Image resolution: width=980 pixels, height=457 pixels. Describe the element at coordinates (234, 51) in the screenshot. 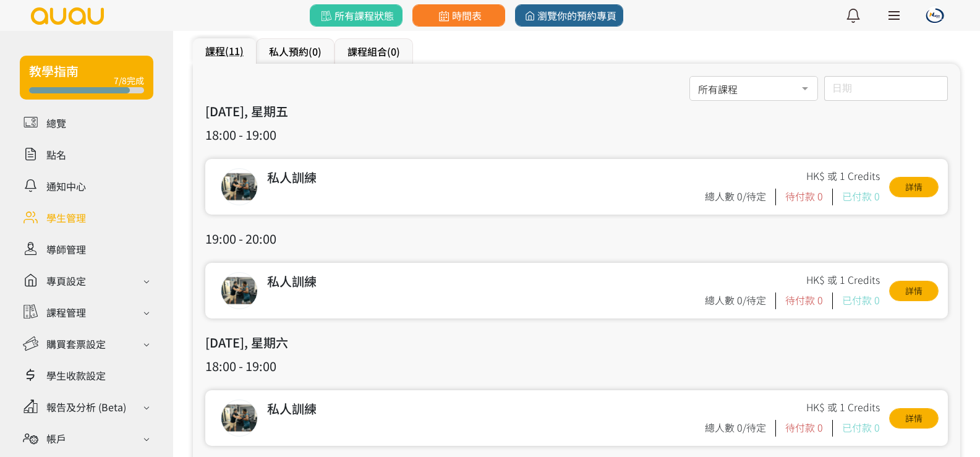

I see `span: (11)` at that location.